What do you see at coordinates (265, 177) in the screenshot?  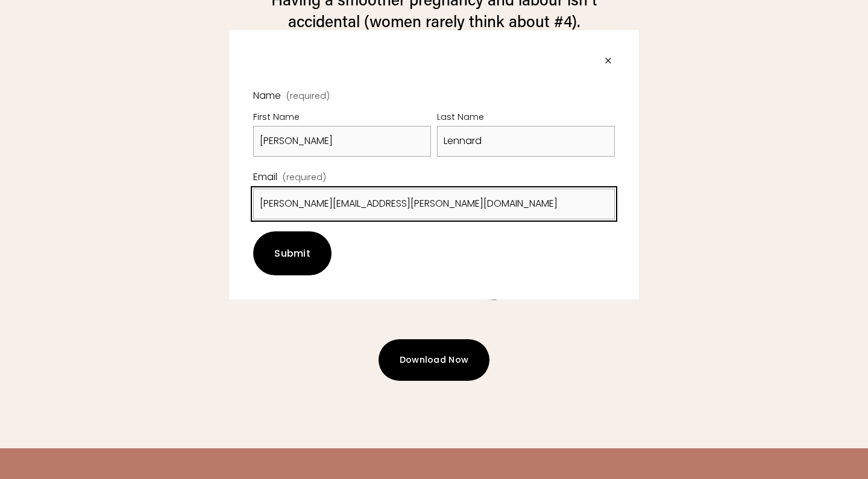 I see `span: Email` at bounding box center [265, 177].